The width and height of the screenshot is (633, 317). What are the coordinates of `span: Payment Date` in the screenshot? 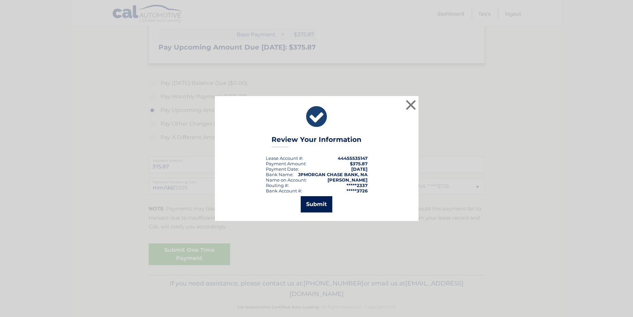 It's located at (282, 169).